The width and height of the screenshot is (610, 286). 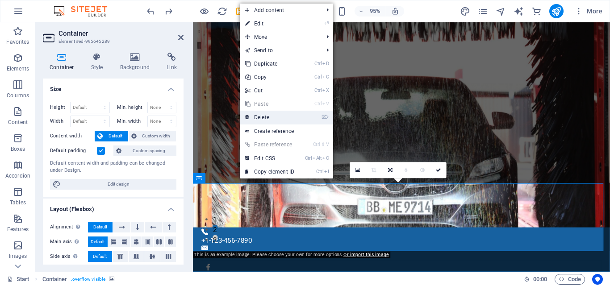 What do you see at coordinates (222, 11) in the screenshot?
I see `button: reload` at bounding box center [222, 11].